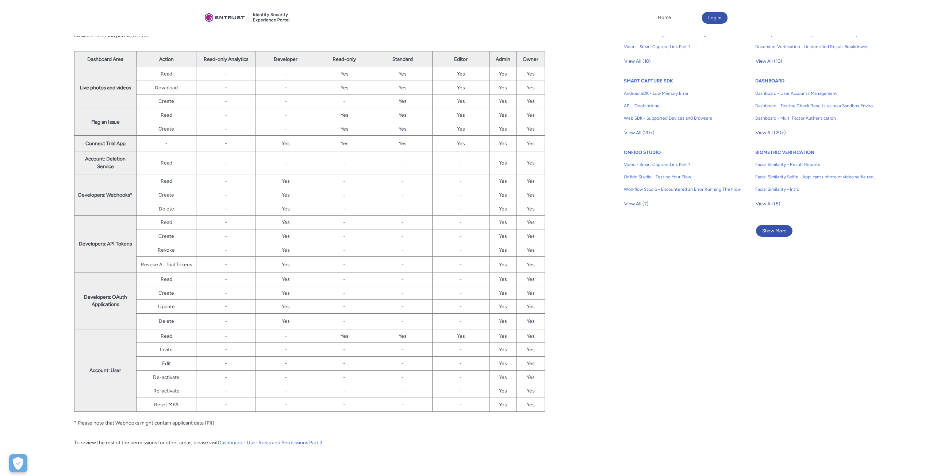 Image resolution: width=929 pixels, height=476 pixels. Describe the element at coordinates (285, 59) in the screenshot. I see `strong: Developer` at that location.